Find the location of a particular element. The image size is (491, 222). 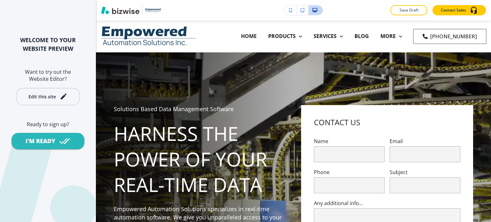

img: Your Logo is located at coordinates (154, 10).